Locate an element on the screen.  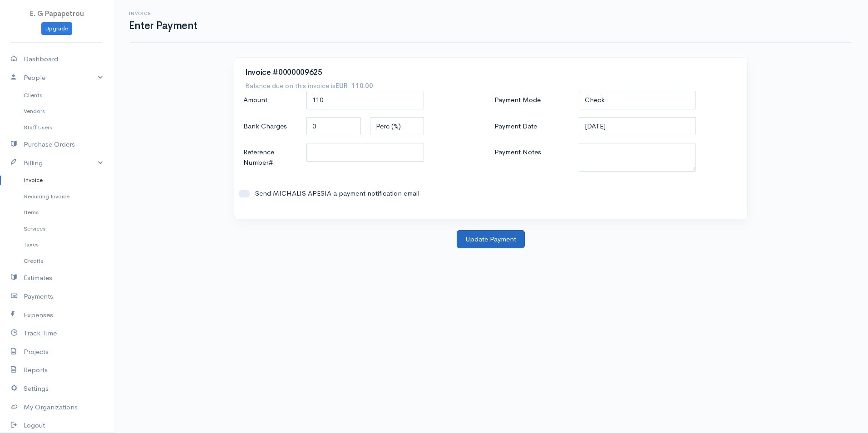
h1: Enter Payment is located at coordinates (163, 26).